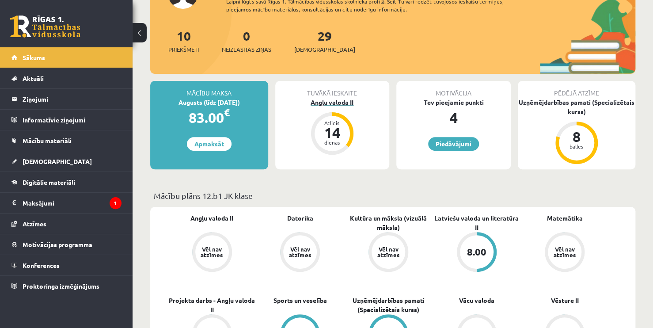  I want to click on legend: Informatīvie ziņojumi, so click(72, 120).